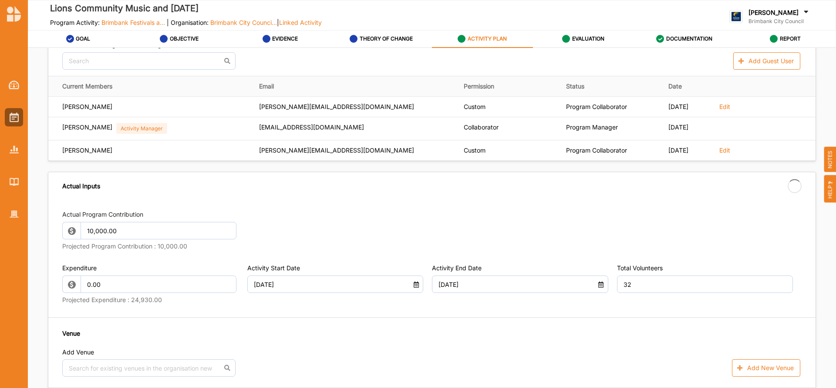 Image resolution: width=836 pixels, height=388 pixels. I want to click on img: Reports, so click(14, 149).